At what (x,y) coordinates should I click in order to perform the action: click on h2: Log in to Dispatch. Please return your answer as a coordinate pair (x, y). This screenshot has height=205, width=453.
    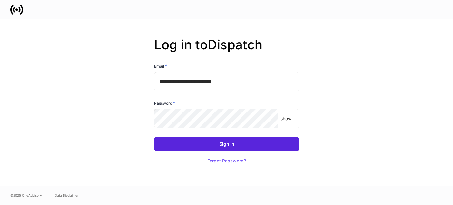
    Looking at the image, I should click on (227, 50).